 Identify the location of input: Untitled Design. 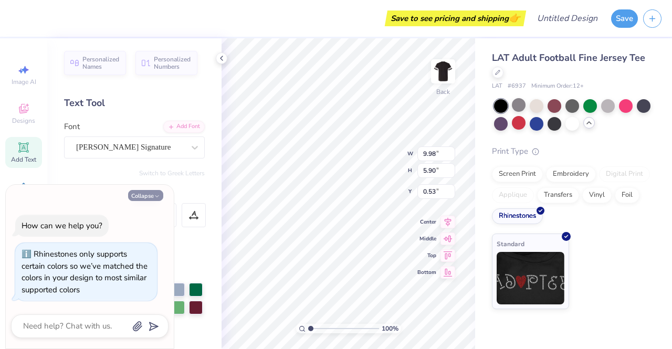
(567, 18).